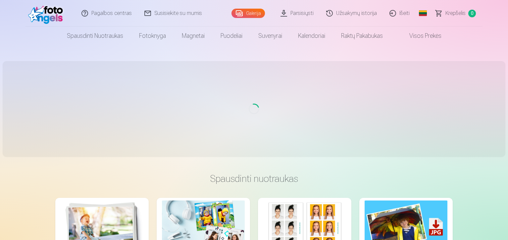 This screenshot has width=508, height=240. Describe the element at coordinates (472, 13) in the screenshot. I see `span: 0` at that location.